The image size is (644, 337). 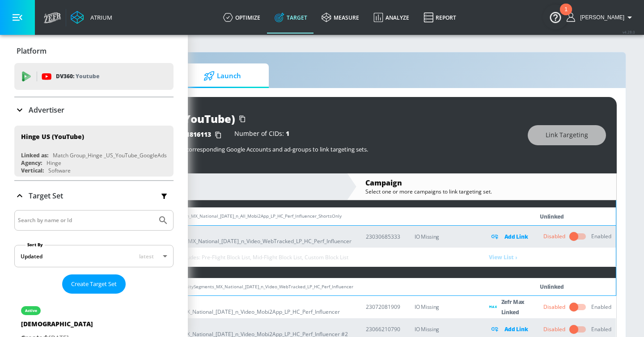 I want to click on input: Search by name or Id, so click(x=85, y=221).